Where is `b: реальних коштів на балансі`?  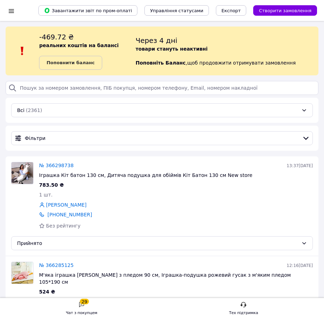
b: реальних коштів на балансі is located at coordinates (79, 45).